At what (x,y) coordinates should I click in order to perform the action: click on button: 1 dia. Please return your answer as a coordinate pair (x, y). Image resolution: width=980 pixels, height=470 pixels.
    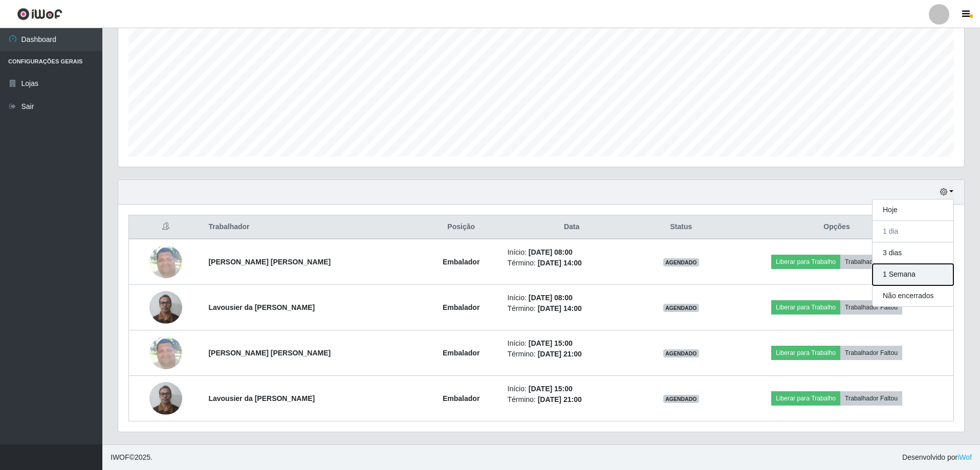
    Looking at the image, I should click on (913, 232).